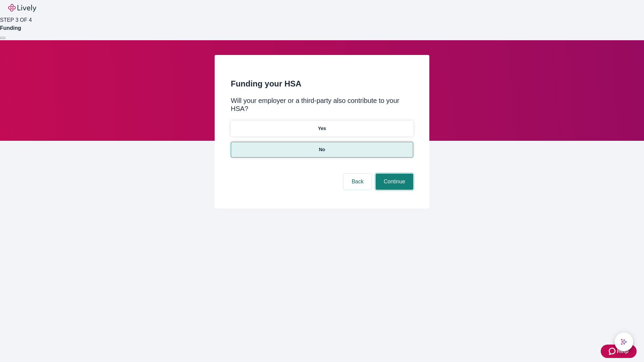 Image resolution: width=644 pixels, height=362 pixels. Describe the element at coordinates (619, 351) in the screenshot. I see `button: Zendesk support iconHelp` at that location.